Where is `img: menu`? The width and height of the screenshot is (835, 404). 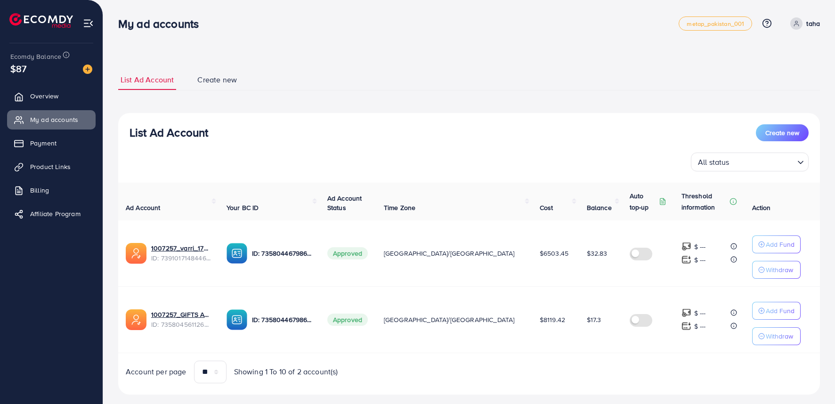 img: menu is located at coordinates (88, 23).